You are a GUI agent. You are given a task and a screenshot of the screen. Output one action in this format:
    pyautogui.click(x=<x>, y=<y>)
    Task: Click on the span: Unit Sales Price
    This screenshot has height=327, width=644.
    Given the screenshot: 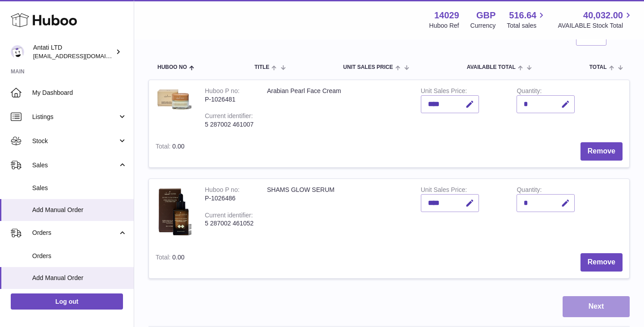 What is the action you would take?
    pyautogui.click(x=368, y=67)
    